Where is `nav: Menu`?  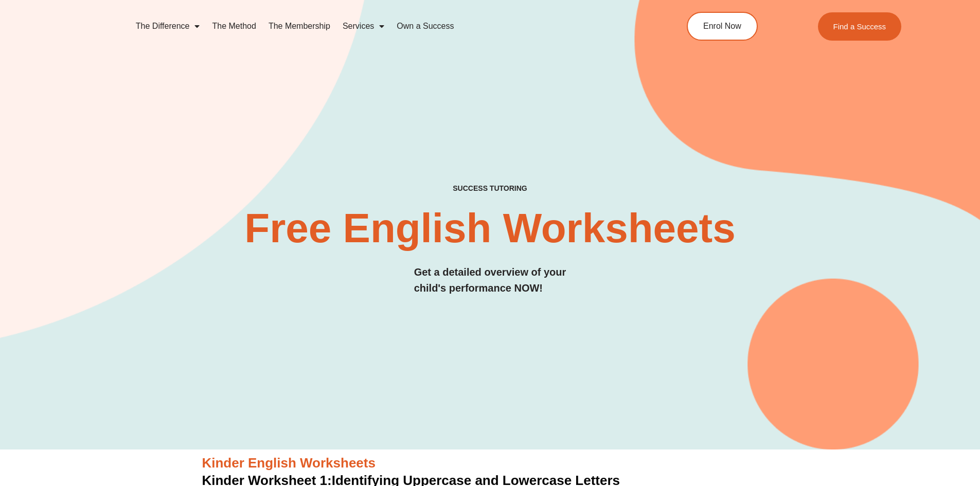 nav: Menu is located at coordinates (384, 26).